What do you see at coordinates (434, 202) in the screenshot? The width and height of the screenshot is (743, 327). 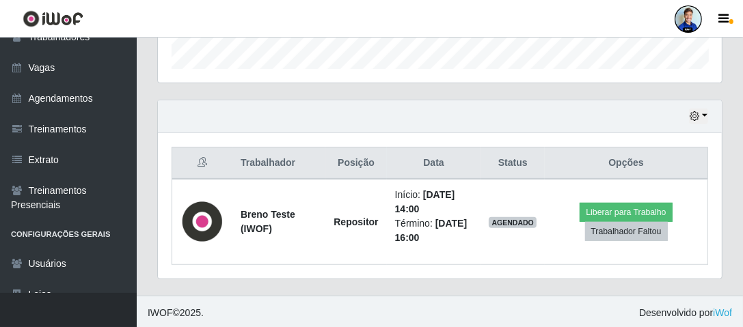 I see `li: Início:` at bounding box center [434, 202].